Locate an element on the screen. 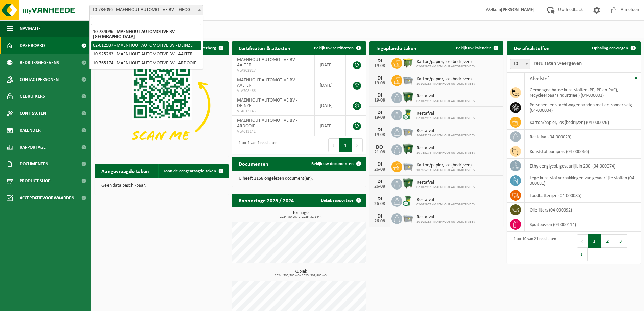 This screenshot has width=644, height=311. span: 2024: 50,997 t - 2025: 31,844 t is located at coordinates (301, 217).